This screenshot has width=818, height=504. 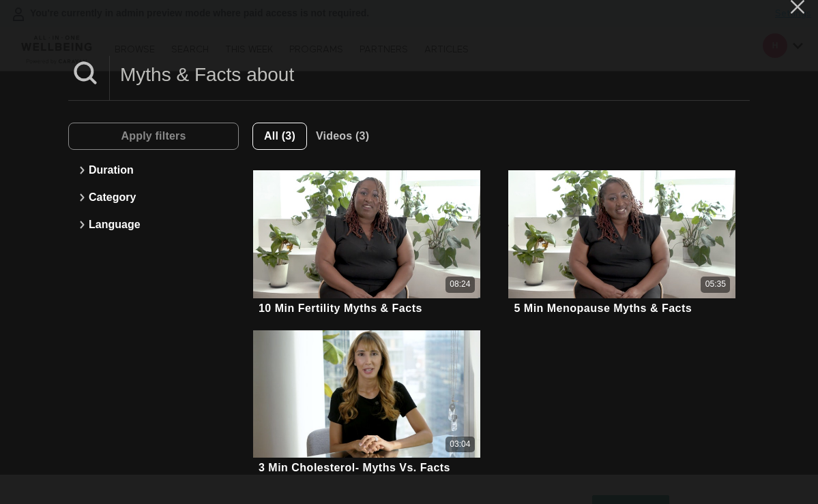 What do you see at coordinates (342, 136) in the screenshot?
I see `button: Videos (3)` at bounding box center [342, 136].